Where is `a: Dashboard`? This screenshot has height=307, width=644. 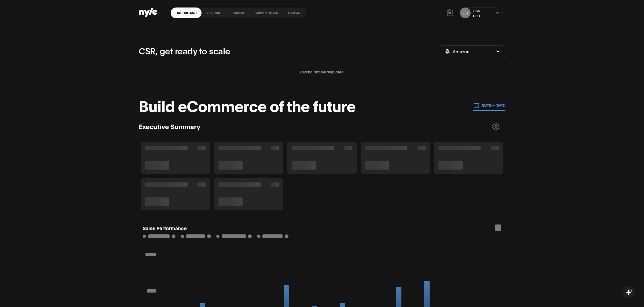 a: Dashboard is located at coordinates (186, 13).